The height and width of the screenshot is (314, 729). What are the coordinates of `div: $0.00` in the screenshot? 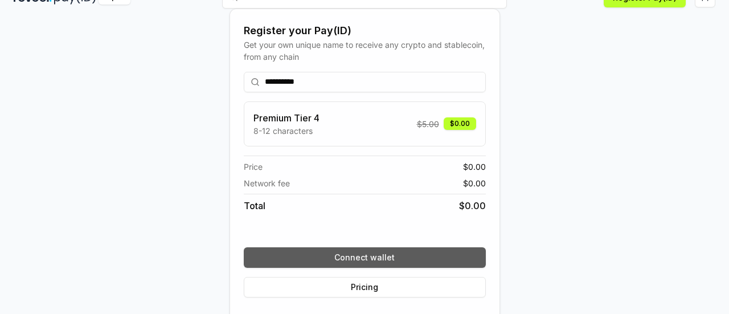 It's located at (460, 124).